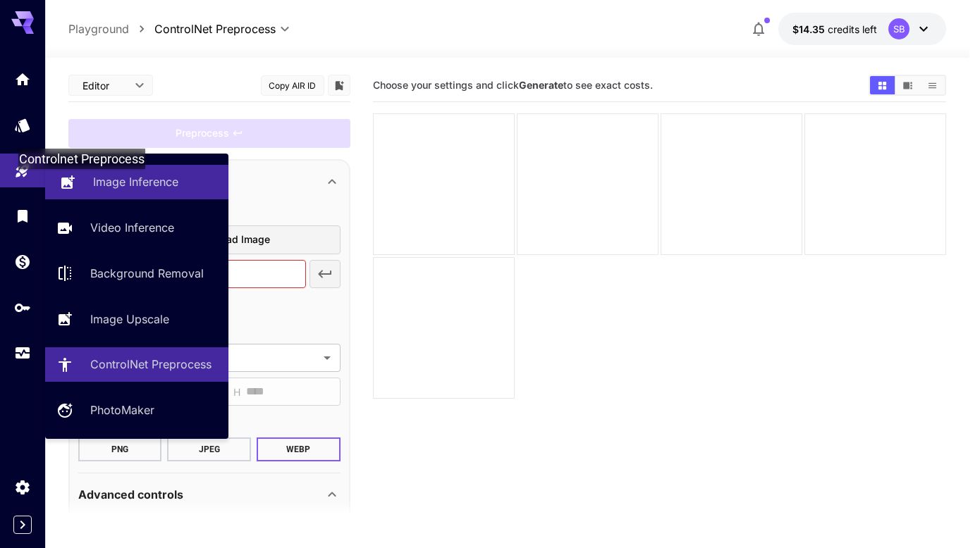 The height and width of the screenshot is (548, 980). I want to click on button: PNG, so click(120, 450).